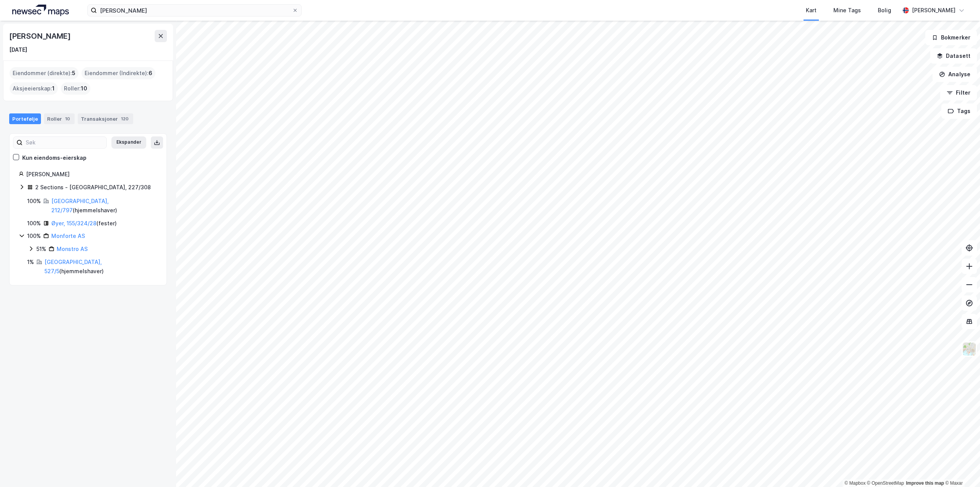 This screenshot has height=487, width=980. What do you see at coordinates (955, 74) in the screenshot?
I see `button: Analyse` at bounding box center [955, 74].